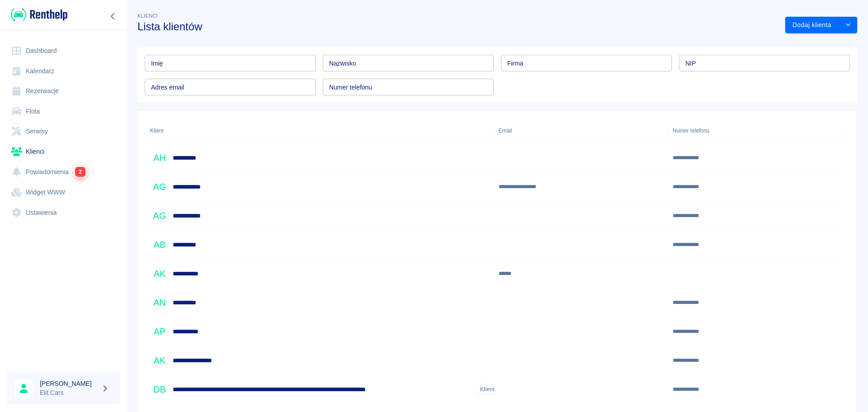  Describe the element at coordinates (159, 245) in the screenshot. I see `div: AB` at that location.